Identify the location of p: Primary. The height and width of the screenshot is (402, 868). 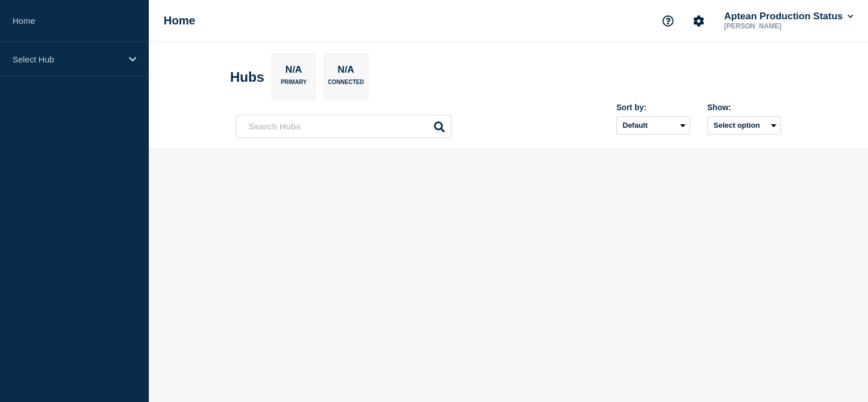
(293, 84).